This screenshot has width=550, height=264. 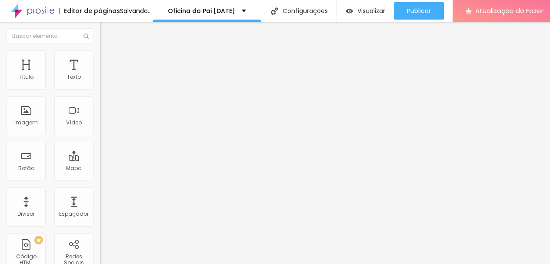 I want to click on font: Botão, so click(x=26, y=168).